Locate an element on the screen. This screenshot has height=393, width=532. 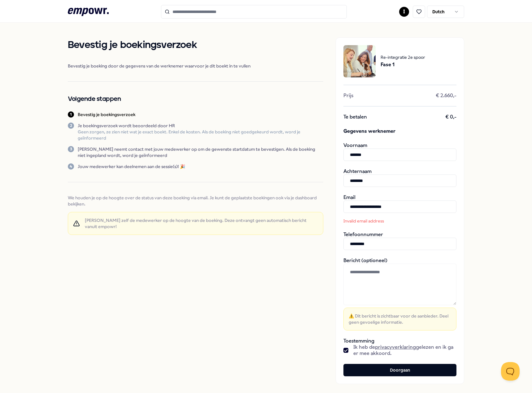
h1: Bevestig je boekingsverzoek is located at coordinates (195, 45).